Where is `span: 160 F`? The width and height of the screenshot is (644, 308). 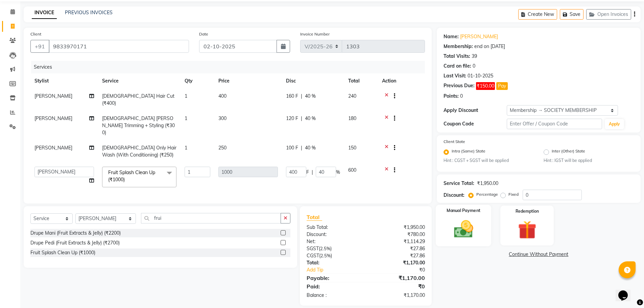 span: 160 F is located at coordinates (292, 96).